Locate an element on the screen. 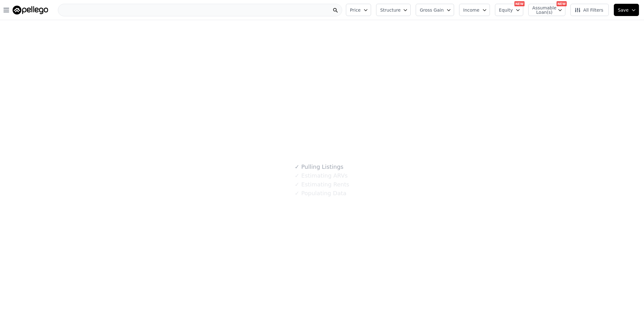 This screenshot has width=644, height=320. span: All Filters is located at coordinates (589, 10).